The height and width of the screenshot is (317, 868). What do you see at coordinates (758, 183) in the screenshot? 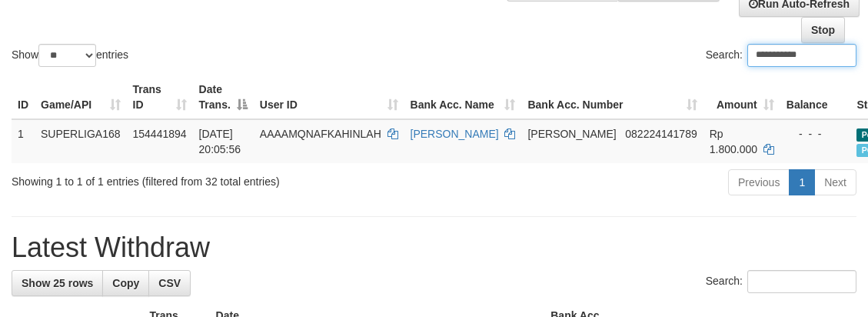
I see `a: Previous` at bounding box center [758, 183].